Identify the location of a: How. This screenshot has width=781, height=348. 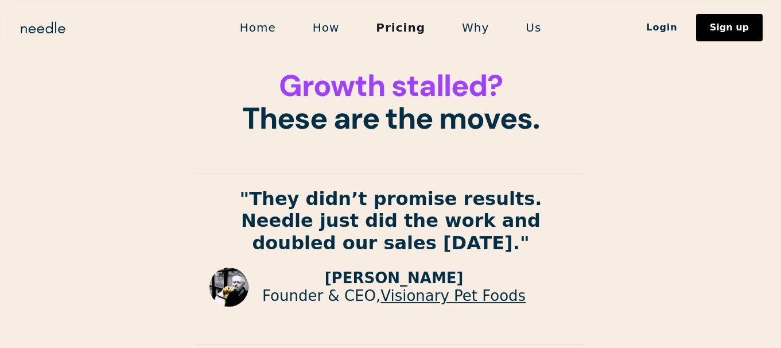
(326, 28).